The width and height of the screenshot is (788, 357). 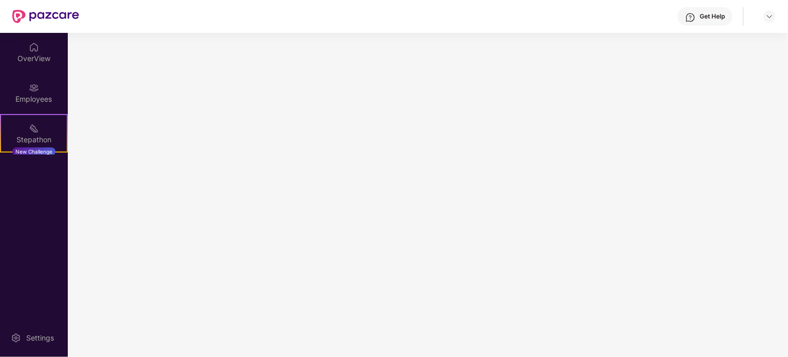 What do you see at coordinates (16, 338) in the screenshot?
I see `img: svg+xml;base64,PHN2ZyBpZD0iU2V0dGluZy0yMHgyMCIgeG1sbnM9Imh0dHA6Ly93d3cudzMub3JnLzIwMDAvc3ZnIiB3aW...` at bounding box center [16, 338].